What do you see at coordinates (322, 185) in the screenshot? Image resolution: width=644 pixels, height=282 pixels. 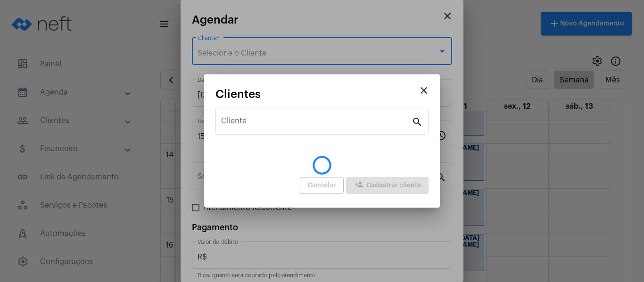 I see `button: Cancelar` at bounding box center [322, 185].